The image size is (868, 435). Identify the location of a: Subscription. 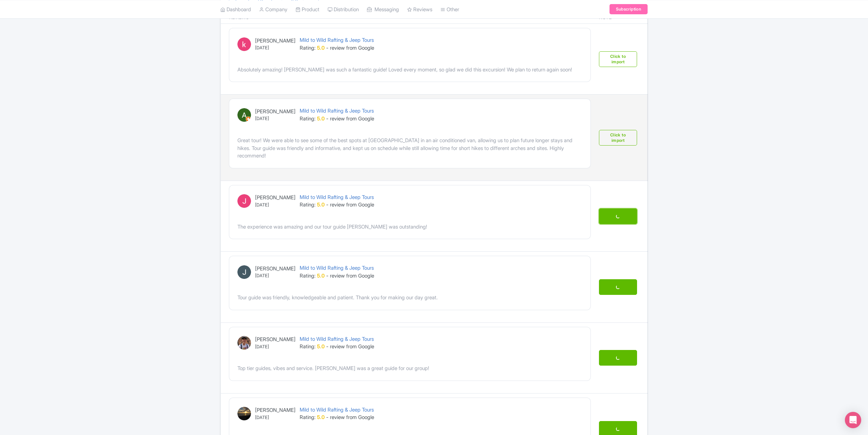
(628, 9).